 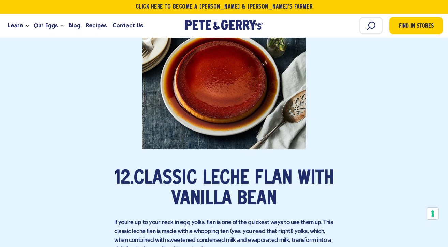 I want to click on button: Open the dropdown menu for Learn, so click(x=27, y=26).